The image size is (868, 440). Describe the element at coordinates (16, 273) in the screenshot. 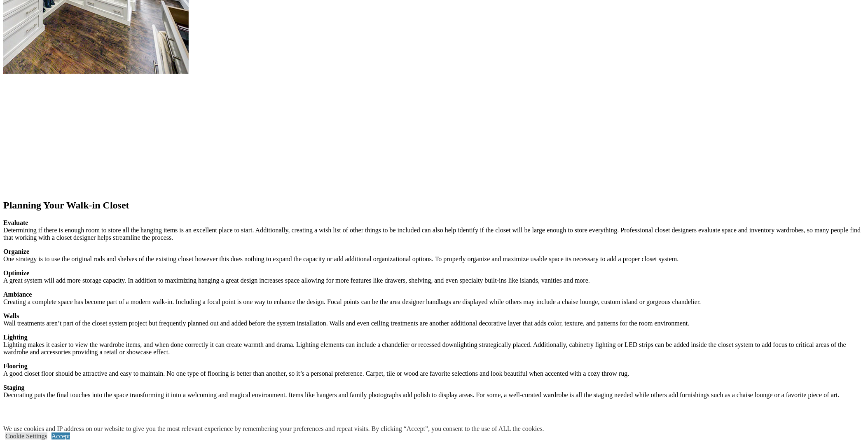

I see `strong: Optimize` at that location.